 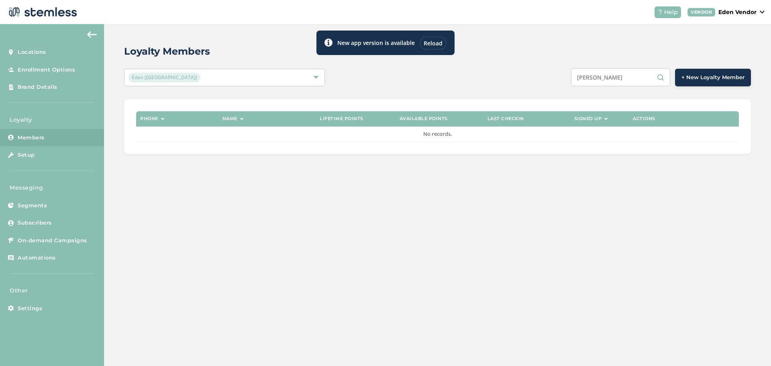 I want to click on span: Help, so click(x=671, y=12).